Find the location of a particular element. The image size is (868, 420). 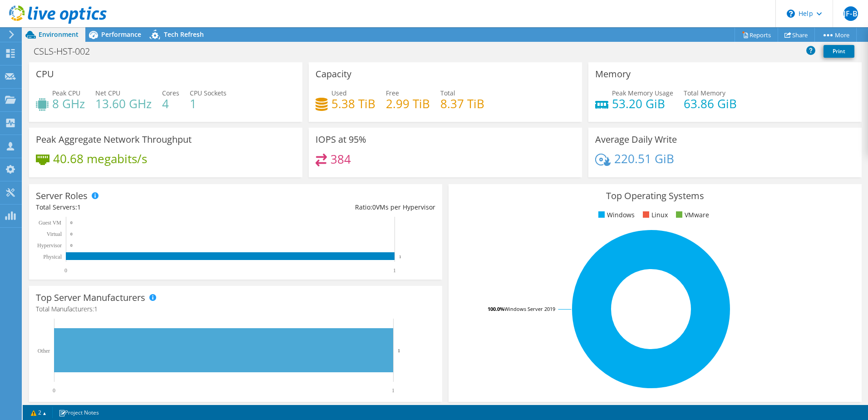

span: CPU Sockets is located at coordinates (208, 93).